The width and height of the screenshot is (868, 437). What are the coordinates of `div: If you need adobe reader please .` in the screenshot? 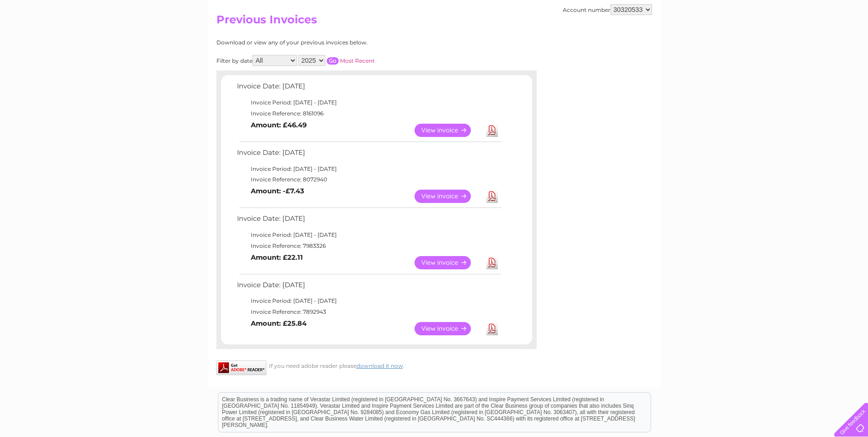 It's located at (377, 365).